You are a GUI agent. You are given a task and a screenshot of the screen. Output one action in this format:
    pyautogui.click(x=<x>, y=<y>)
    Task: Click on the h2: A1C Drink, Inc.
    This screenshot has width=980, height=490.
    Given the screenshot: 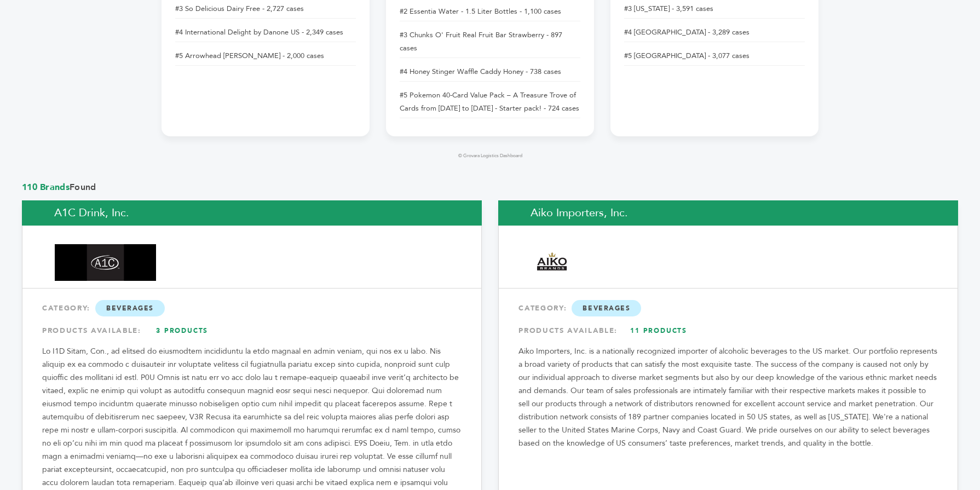 What is the action you would take?
    pyautogui.click(x=252, y=213)
    